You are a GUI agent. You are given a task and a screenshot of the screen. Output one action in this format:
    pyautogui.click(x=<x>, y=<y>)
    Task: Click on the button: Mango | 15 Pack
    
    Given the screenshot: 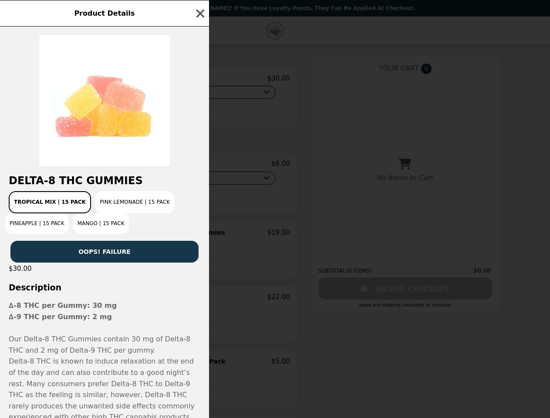 What is the action you would take?
    pyautogui.click(x=101, y=223)
    